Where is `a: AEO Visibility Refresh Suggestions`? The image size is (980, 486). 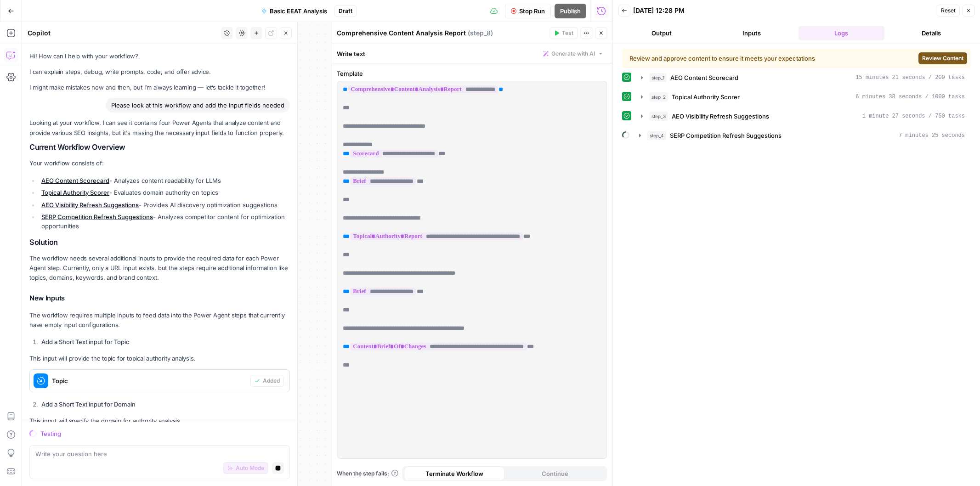 a: AEO Visibility Refresh Suggestions is located at coordinates (90, 205).